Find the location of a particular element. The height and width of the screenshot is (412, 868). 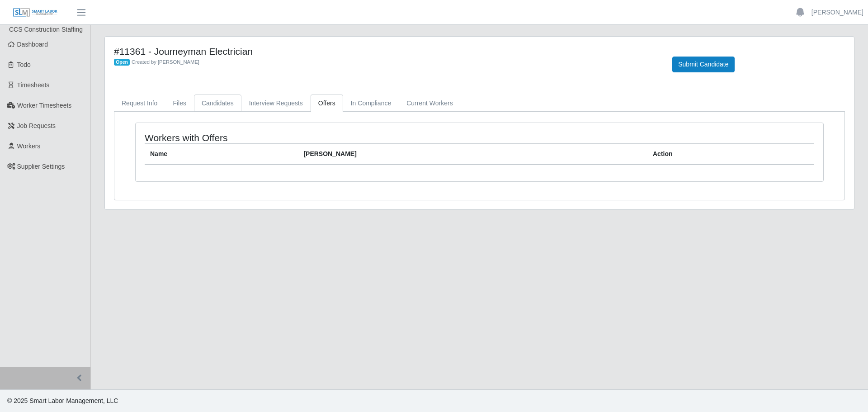

a: Interview Requests is located at coordinates (276, 103).